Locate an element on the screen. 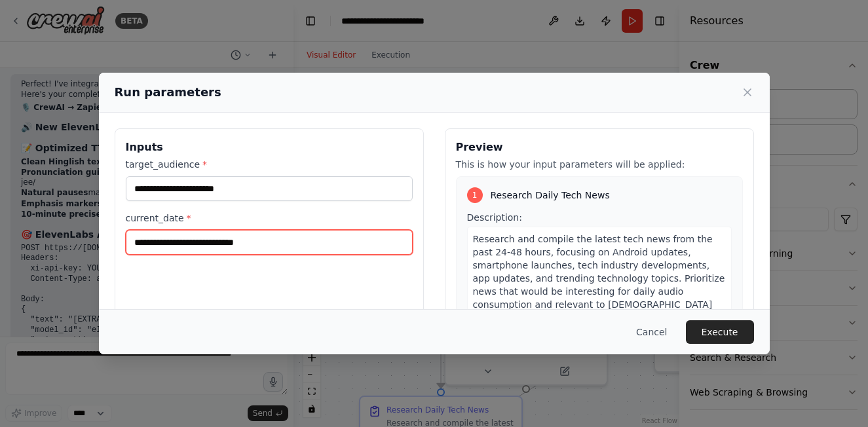 The height and width of the screenshot is (427, 868). p: This is how your input parameters will be applied: is located at coordinates (599, 164).